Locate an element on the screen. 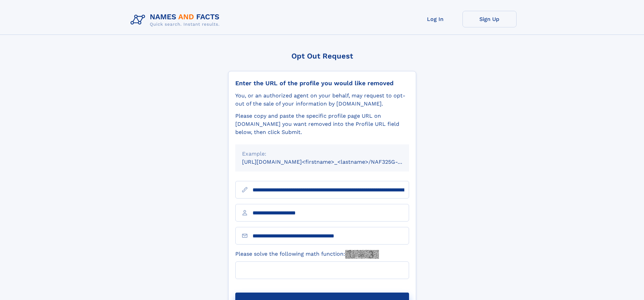  img: Logo Names and Facts is located at coordinates (176, 20).